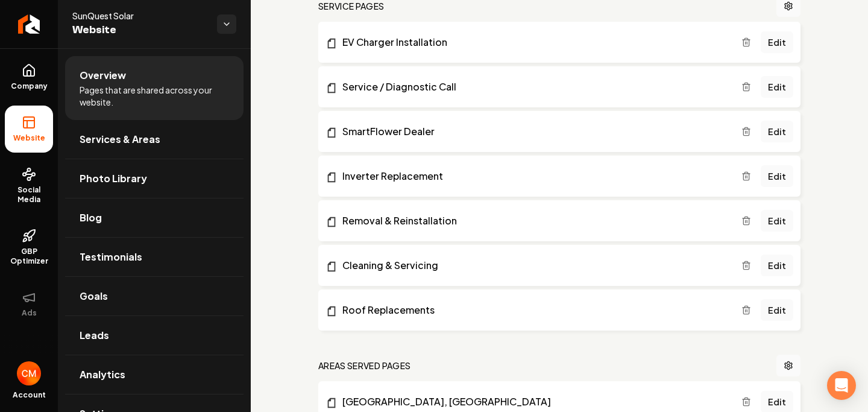  I want to click on img: cletus mathurin, so click(29, 373).